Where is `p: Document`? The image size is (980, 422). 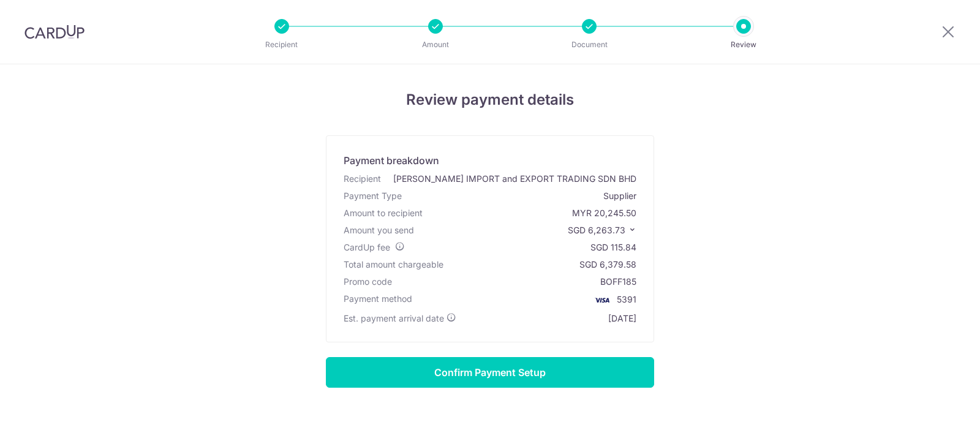
p: Document is located at coordinates (589, 45).